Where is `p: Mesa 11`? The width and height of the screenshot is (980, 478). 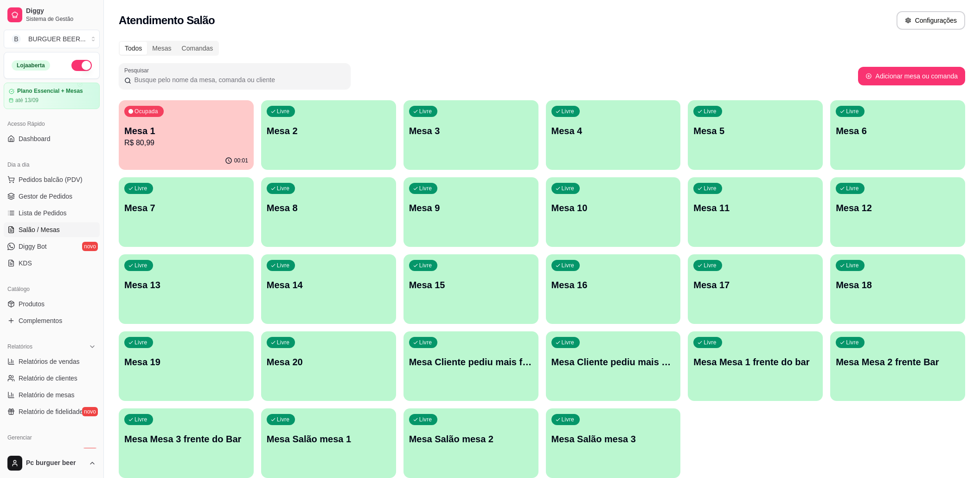
p: Mesa 11 is located at coordinates (755, 208).